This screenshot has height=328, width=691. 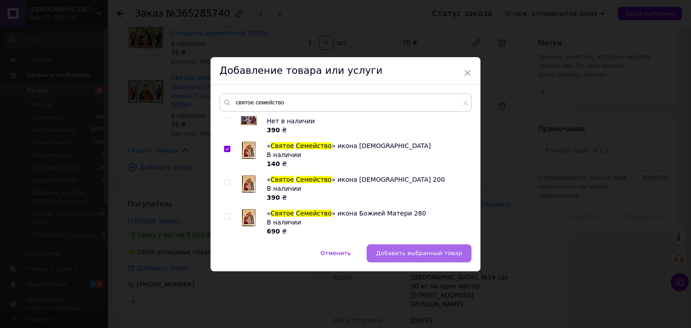 What do you see at coordinates (345, 71) in the screenshot?
I see `div: Добавление товара или услуги` at bounding box center [345, 71].